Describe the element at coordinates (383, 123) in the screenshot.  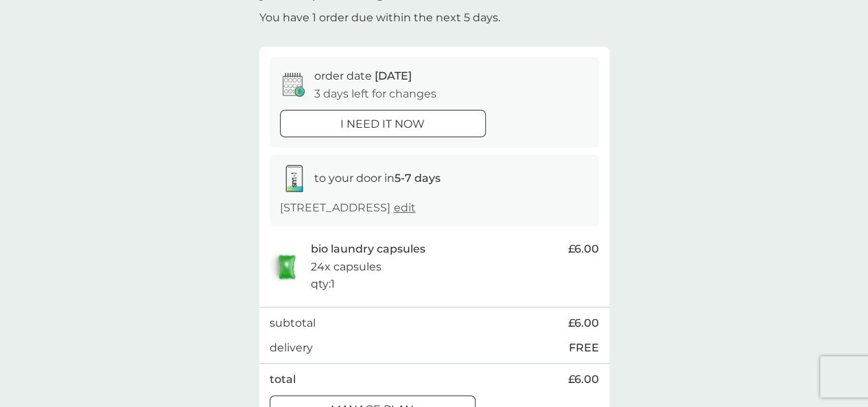
I see `button: i need it now` at that location.